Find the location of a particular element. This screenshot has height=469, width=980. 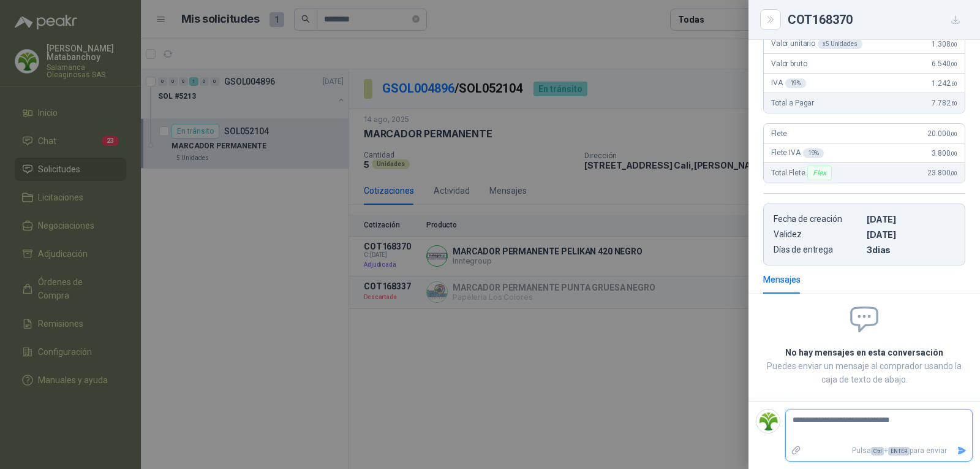

h2: No hay mensajes en esta conversación is located at coordinates (865, 352).